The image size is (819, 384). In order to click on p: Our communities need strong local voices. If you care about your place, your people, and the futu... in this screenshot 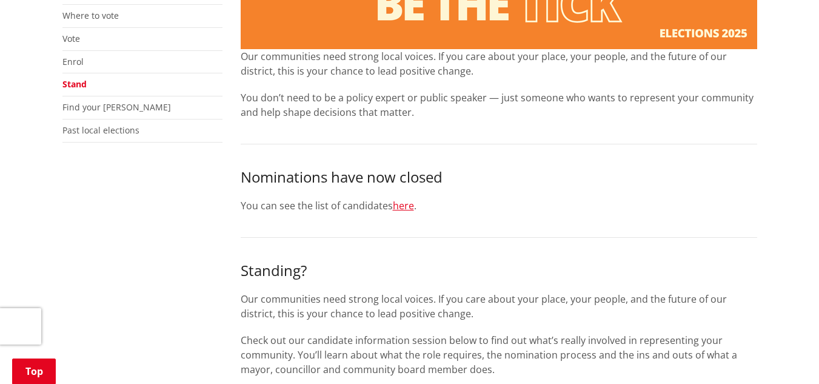, I will do `click(499, 64)`.